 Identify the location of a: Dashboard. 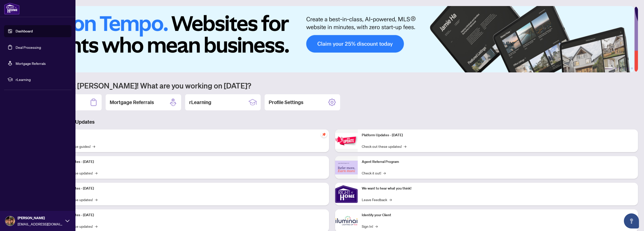
(24, 31).